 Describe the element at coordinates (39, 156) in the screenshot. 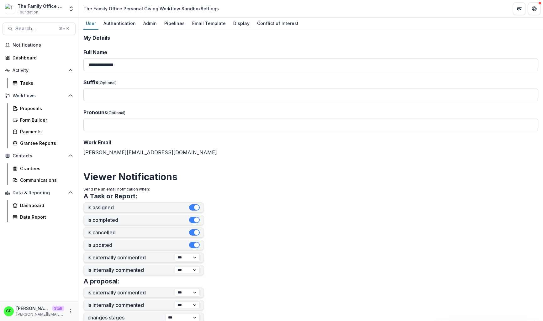

I see `span: Contacts` at that location.